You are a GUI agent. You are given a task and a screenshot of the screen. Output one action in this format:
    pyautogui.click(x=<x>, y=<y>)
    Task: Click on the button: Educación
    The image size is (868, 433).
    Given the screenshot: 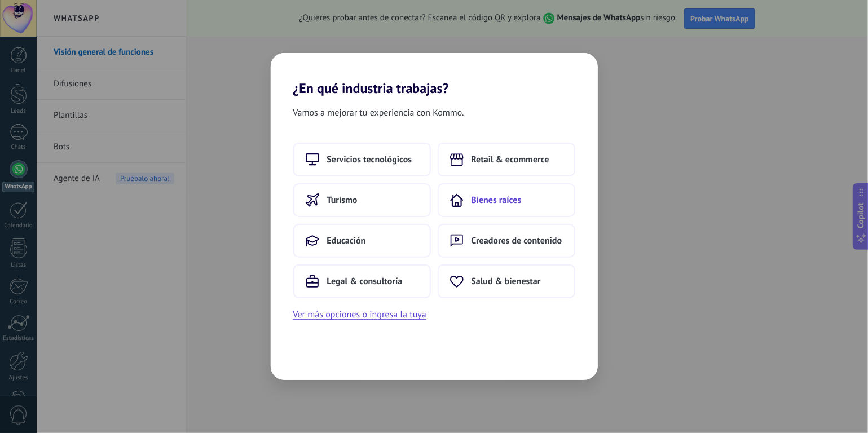 What is the action you would take?
    pyautogui.click(x=362, y=240)
    